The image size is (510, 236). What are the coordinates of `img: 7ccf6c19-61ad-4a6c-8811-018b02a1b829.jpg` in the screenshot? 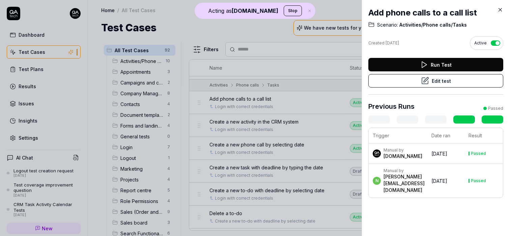 It's located at (377, 154).